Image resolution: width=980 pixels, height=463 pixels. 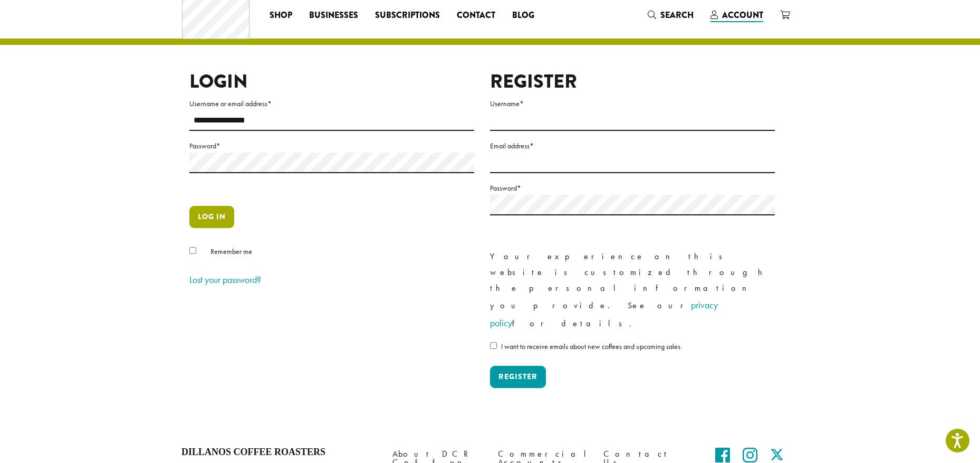 What do you see at coordinates (632, 104) in the screenshot?
I see `label: Username` at bounding box center [632, 104].